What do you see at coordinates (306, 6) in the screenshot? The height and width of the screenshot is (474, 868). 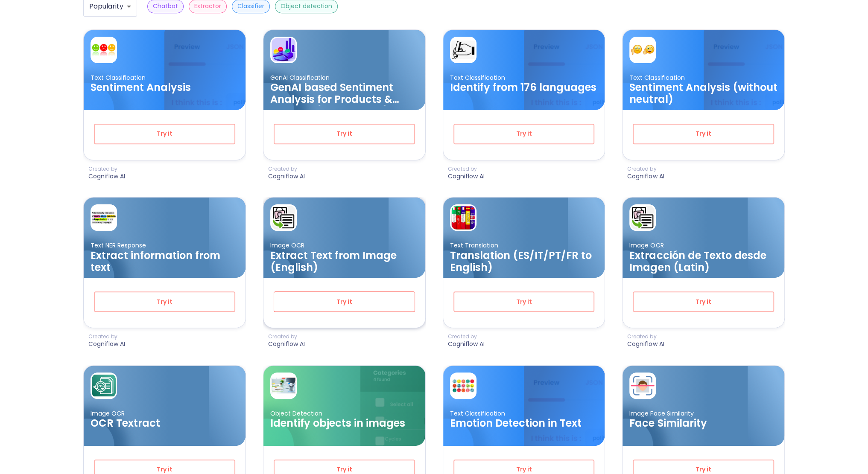 I see `p: Object detection` at bounding box center [306, 6].